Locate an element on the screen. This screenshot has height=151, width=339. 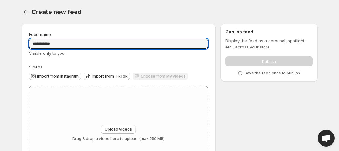
span: Videos is located at coordinates (36, 67).